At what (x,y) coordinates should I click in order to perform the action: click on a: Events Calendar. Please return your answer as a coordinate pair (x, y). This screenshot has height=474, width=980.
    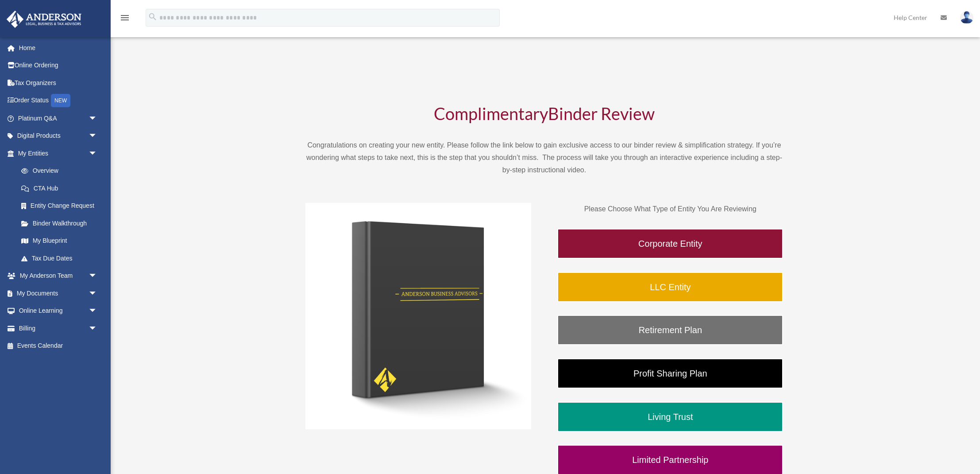
    Looking at the image, I should click on (58, 346).